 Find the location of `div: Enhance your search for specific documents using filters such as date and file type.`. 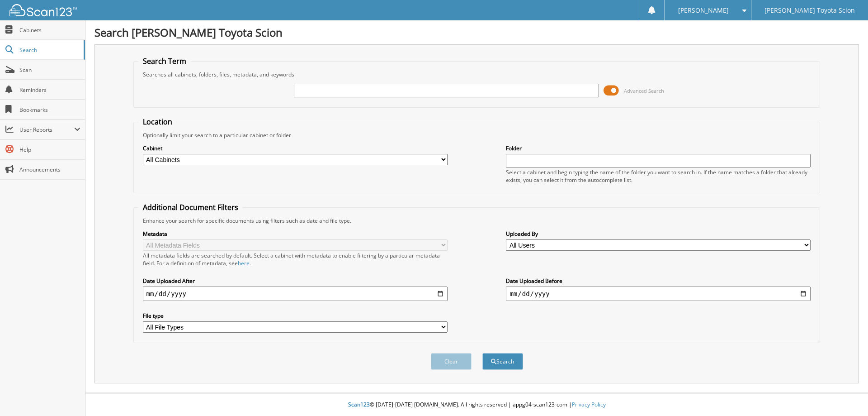

div: Enhance your search for specific documents using filters such as date and file type. is located at coordinates (477, 220).